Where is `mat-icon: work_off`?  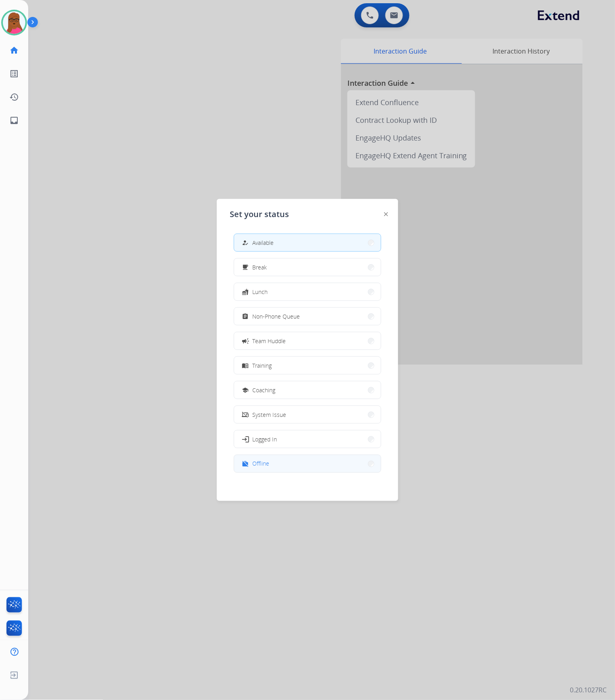 mat-icon: work_off is located at coordinates (246, 464).